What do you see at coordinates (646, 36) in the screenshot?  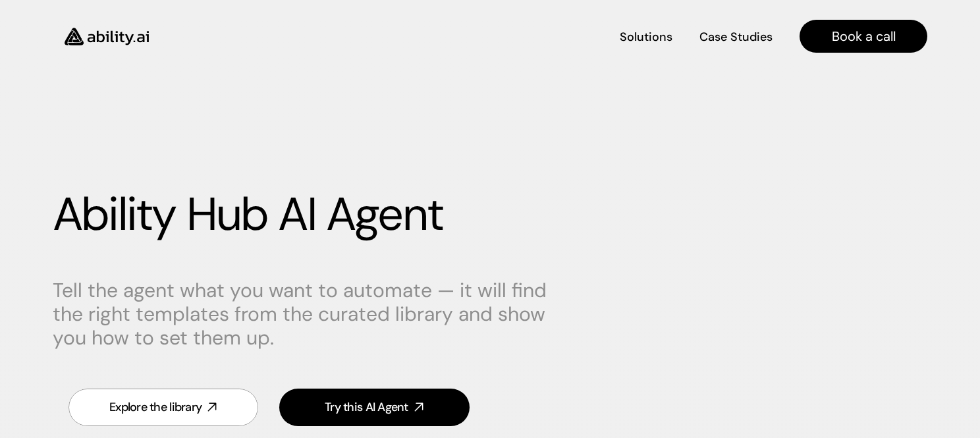 I see `a: Solutions` at bounding box center [646, 36].